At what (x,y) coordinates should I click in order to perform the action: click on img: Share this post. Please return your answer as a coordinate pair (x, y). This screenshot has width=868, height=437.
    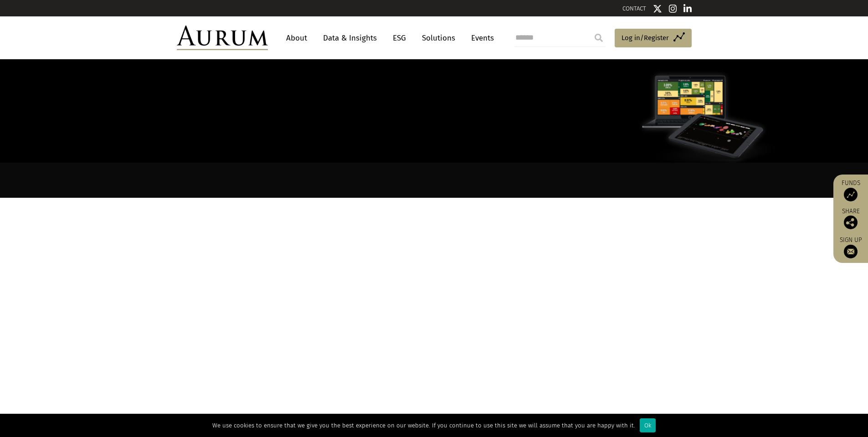
    Looking at the image, I should click on (851, 222).